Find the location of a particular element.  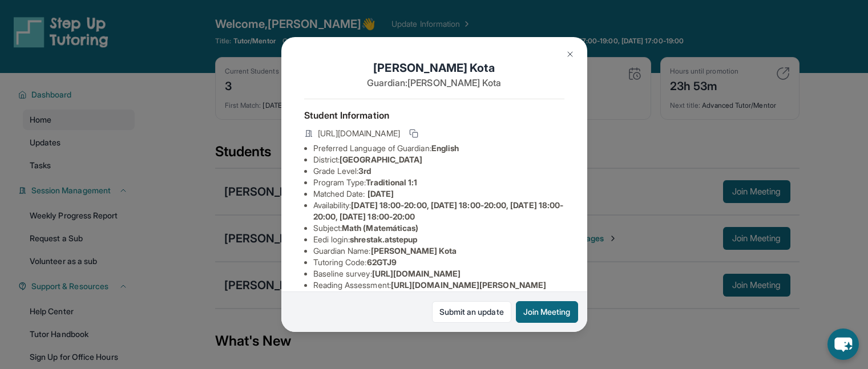

span: 62GTJ9 is located at coordinates (382, 262).